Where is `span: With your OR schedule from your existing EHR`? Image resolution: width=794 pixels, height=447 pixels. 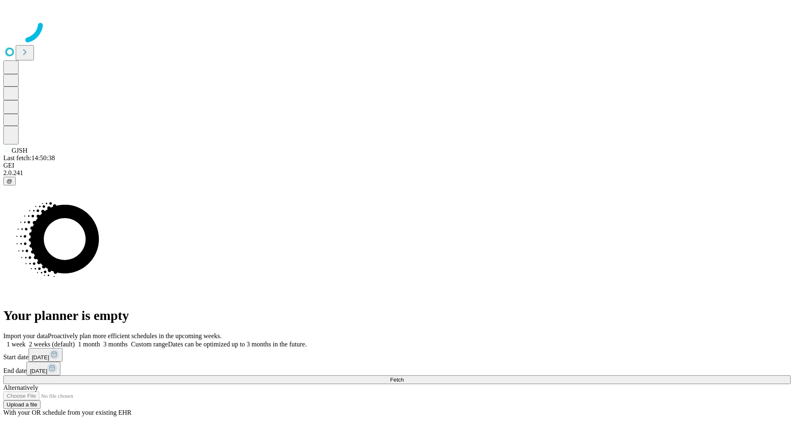 span: With your OR schedule from your existing EHR is located at coordinates (67, 412).